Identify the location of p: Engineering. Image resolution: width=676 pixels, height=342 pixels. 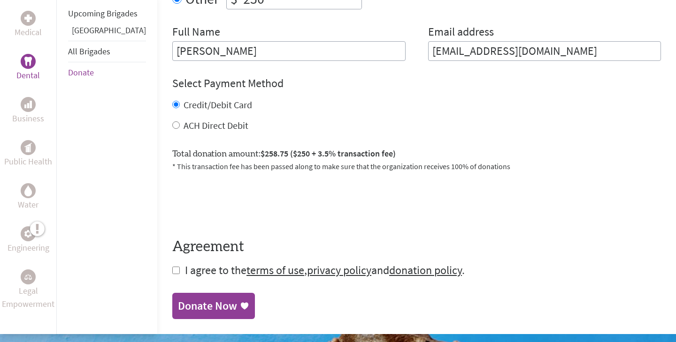
(28, 248).